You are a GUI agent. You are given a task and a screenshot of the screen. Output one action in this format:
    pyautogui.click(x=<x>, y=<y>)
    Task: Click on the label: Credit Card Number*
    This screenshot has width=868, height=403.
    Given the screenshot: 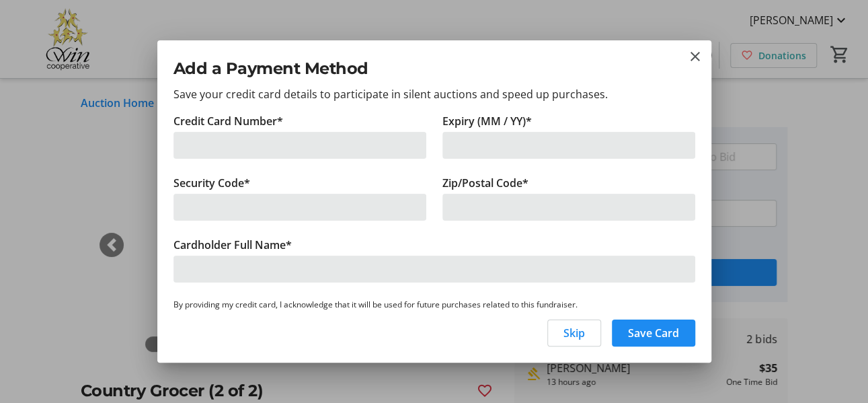 What is the action you would take?
    pyautogui.click(x=227, y=121)
    